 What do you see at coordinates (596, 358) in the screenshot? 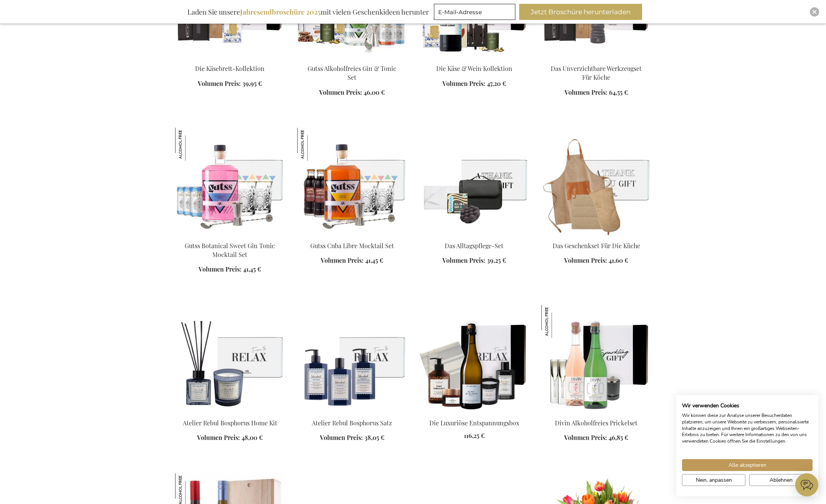
I see `img: Divin Non-Alcoholic Sparkling Set` at bounding box center [596, 358].